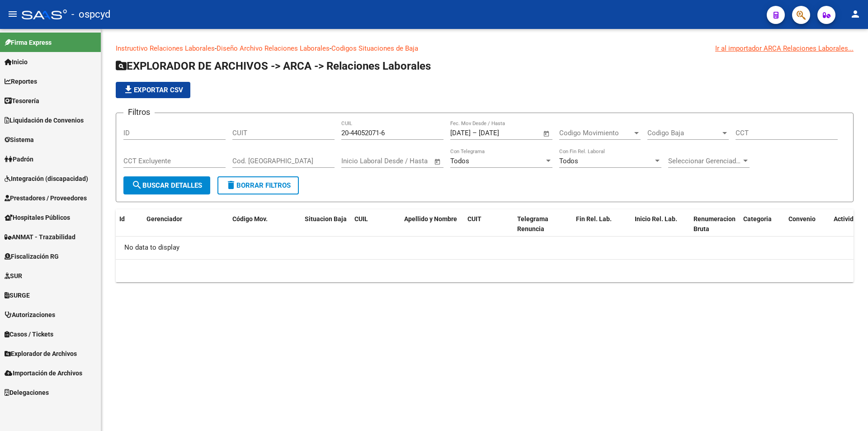  I want to click on mat-icon: menu, so click(12, 14).